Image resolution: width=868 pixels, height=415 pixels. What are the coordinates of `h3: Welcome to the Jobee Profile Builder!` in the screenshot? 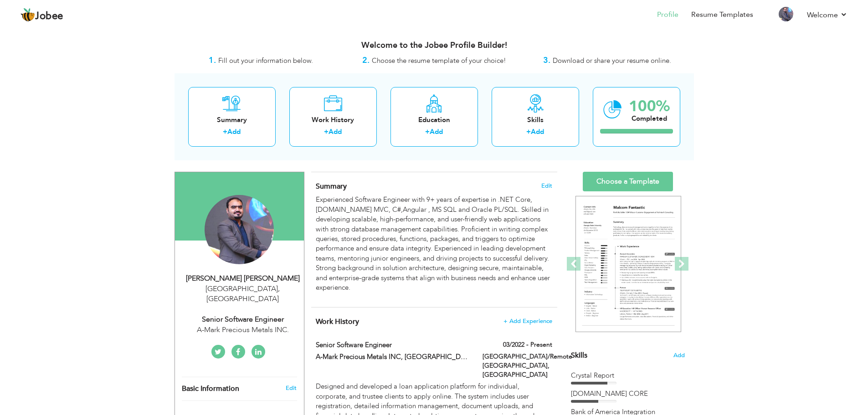 It's located at (434, 46).